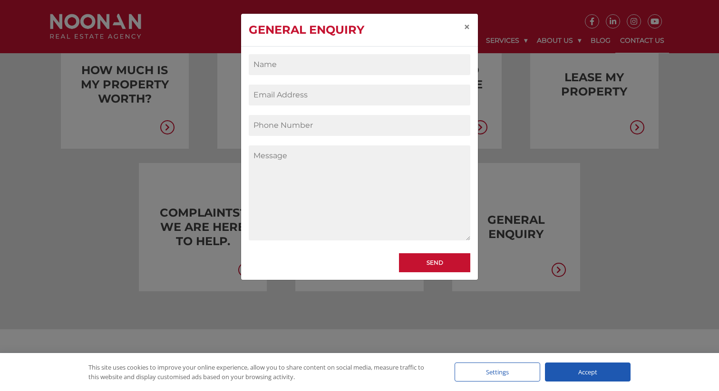 The width and height of the screenshot is (719, 391). I want to click on input: Email Address, so click(360, 95).